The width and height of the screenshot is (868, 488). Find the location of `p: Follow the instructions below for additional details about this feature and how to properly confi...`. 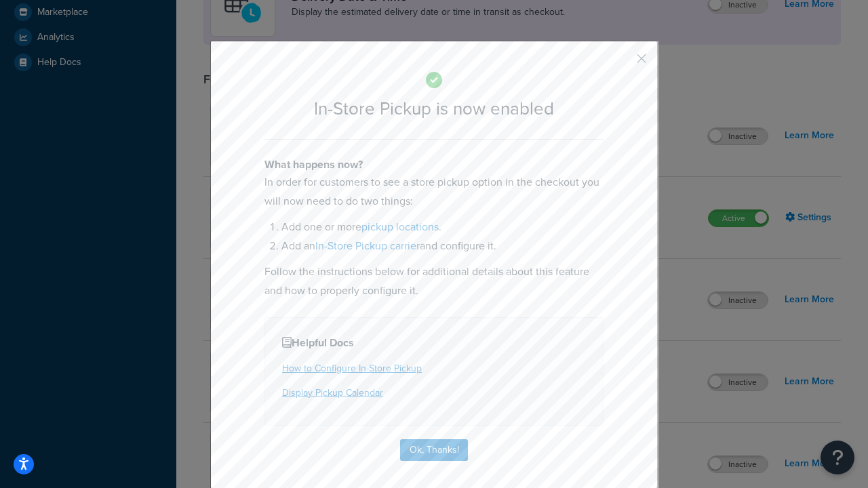

p: Follow the instructions below for additional details about this feature and how to properly confi... is located at coordinates (434, 281).